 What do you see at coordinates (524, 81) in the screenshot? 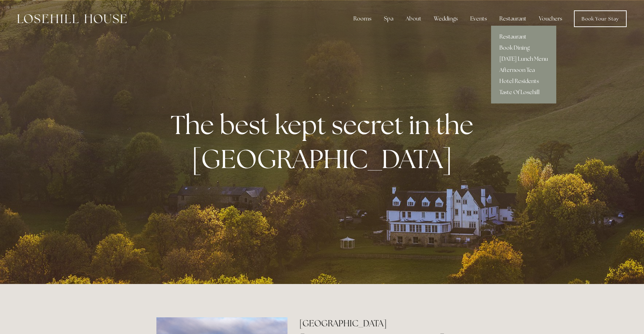
I see `a: Hotel Residents` at bounding box center [524, 81].